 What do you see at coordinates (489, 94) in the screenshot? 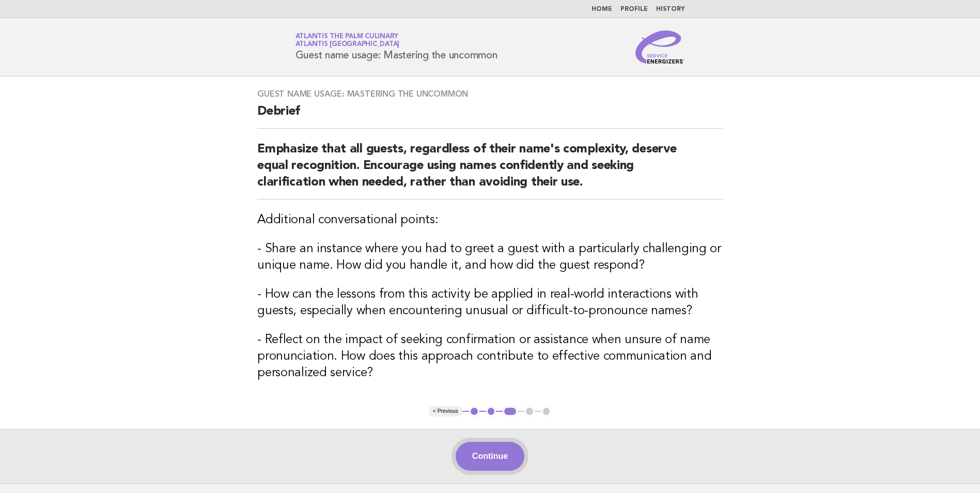
I see `h3: Guest name usage: Mastering the uncommon` at bounding box center [489, 94].